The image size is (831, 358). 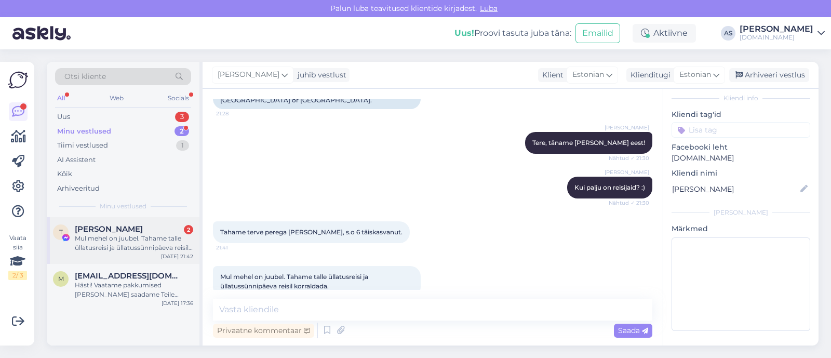 What do you see at coordinates (64, 174) in the screenshot?
I see `div: Kõik` at bounding box center [64, 174].